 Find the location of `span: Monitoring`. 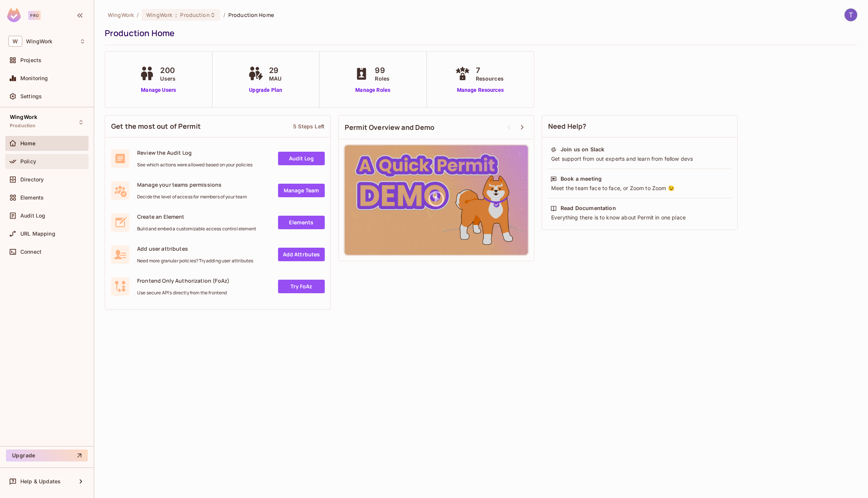

span: Monitoring is located at coordinates (34, 78).